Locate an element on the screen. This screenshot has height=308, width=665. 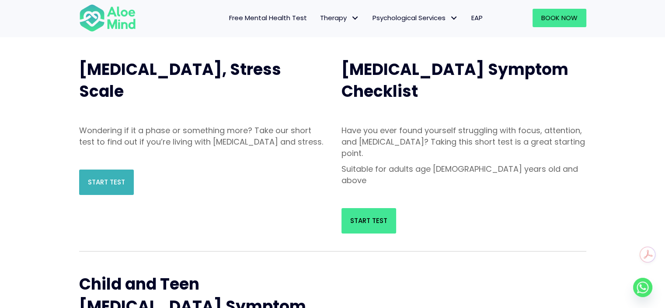
span: Free Mental Health Test is located at coordinates (268, 17).